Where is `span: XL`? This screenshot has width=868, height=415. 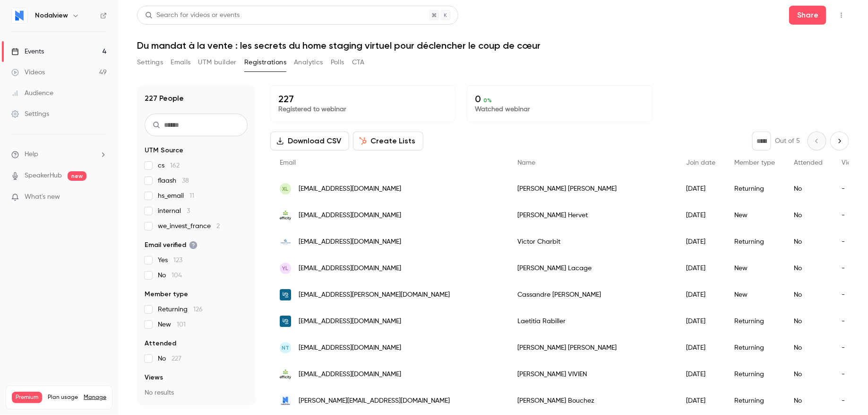 span: XL is located at coordinates (285, 188).